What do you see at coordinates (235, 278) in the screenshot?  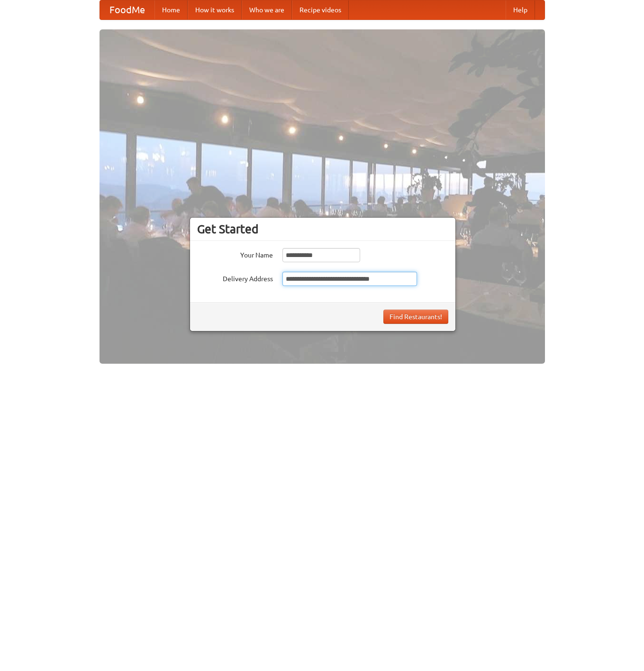 I see `label: Delivery Address` at bounding box center [235, 278].